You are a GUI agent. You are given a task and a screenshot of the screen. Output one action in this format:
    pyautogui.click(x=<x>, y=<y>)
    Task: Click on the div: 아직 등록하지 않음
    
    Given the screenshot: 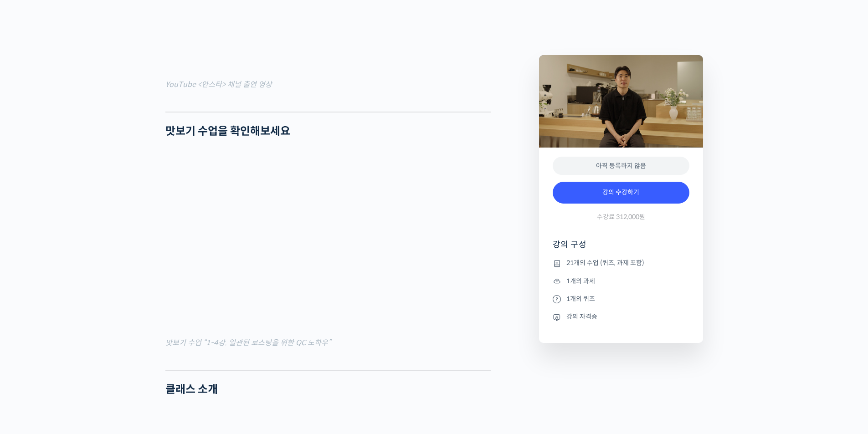 What is the action you would take?
    pyautogui.click(x=621, y=166)
    